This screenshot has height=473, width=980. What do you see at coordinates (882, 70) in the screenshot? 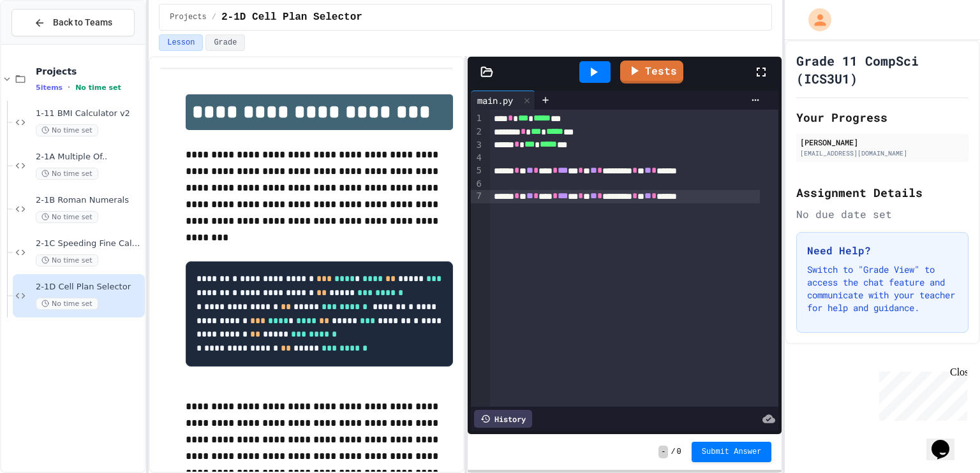
I see `h1: Grade 11 CompSci (ICS3U1)` at bounding box center [882, 70].